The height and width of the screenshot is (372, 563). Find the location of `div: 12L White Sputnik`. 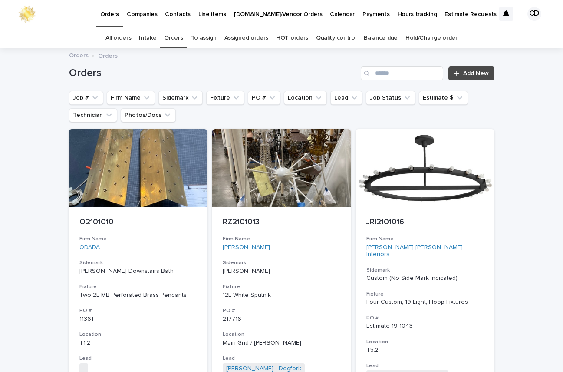

div: 12L White Sputnik is located at coordinates (281, 295).